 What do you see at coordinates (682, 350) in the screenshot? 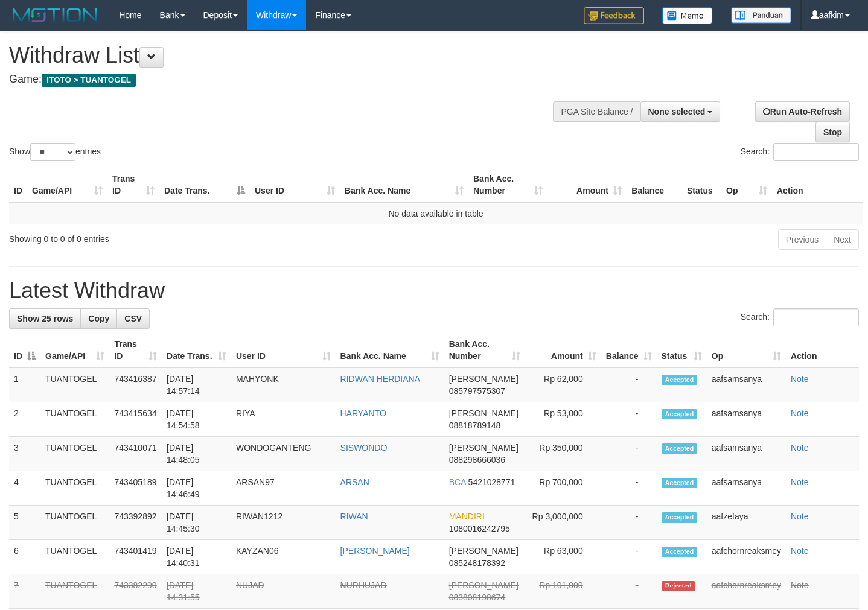
I see `th: Status: activate to sort column ascending` at bounding box center [682, 350].